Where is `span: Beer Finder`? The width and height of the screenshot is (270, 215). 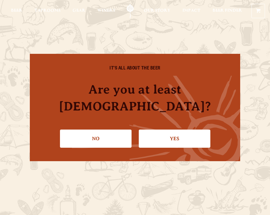
span: Beer Finder is located at coordinates (227, 11).